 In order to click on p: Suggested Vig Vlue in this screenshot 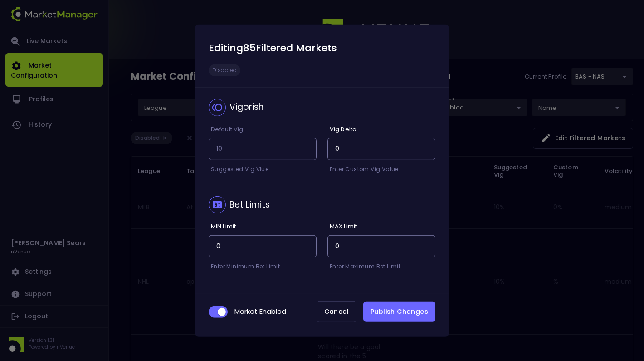, I will do `click(263, 169)`.